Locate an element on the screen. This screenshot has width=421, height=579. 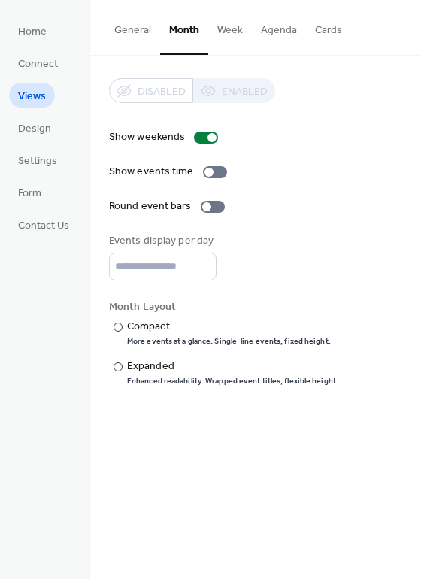
div: Enhanced readability. Wrapped event titles, flexible height. is located at coordinates (232, 381).